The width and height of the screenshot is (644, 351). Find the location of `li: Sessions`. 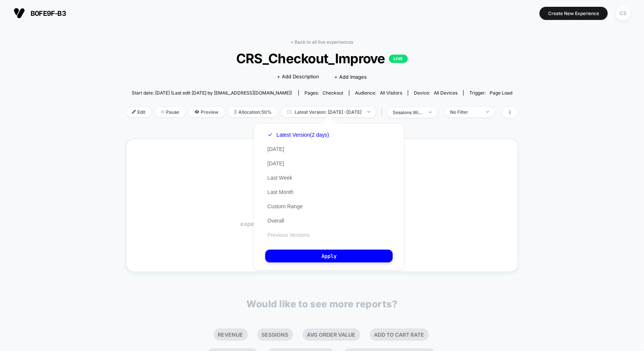

li: Sessions is located at coordinates (275, 335).